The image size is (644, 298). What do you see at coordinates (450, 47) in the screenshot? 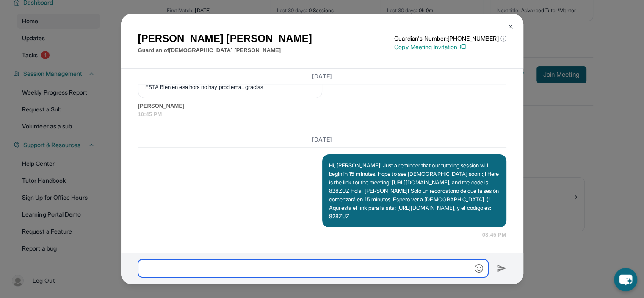
I see `p: Copy Meeting Invitation` at bounding box center [450, 47].